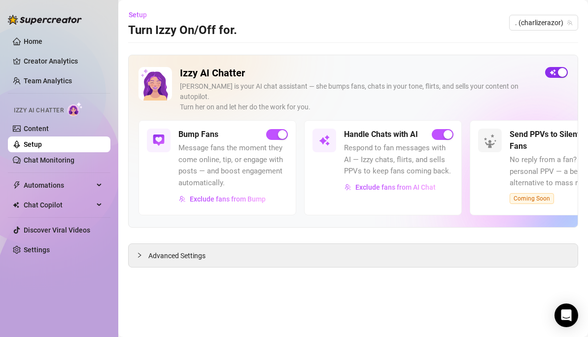  I want to click on img: logo-BBDzfeDw.svg, so click(45, 20).